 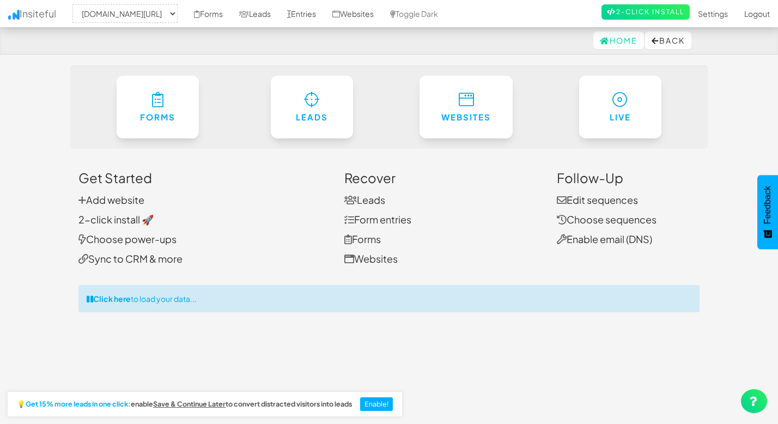 I want to click on a: Enable email (DNS), so click(x=605, y=239).